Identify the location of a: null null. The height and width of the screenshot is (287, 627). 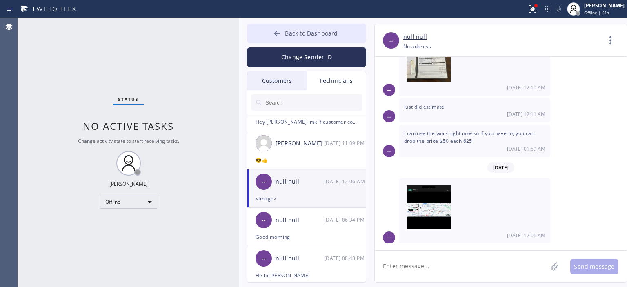
(415, 37).